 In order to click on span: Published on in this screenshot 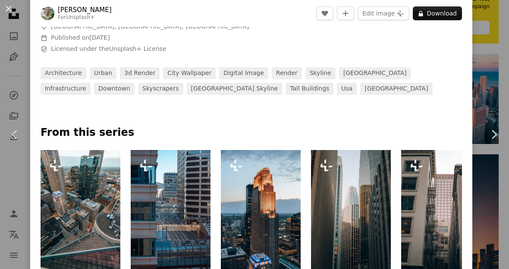, I will do `click(80, 38)`.